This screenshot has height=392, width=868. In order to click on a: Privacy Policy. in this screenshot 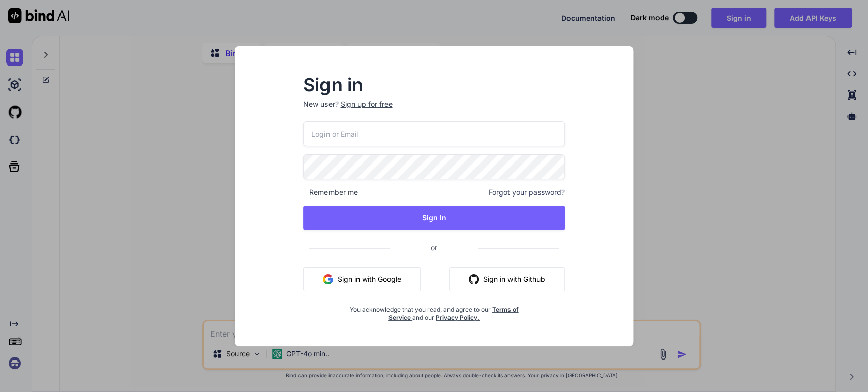, I will do `click(458, 318)`.